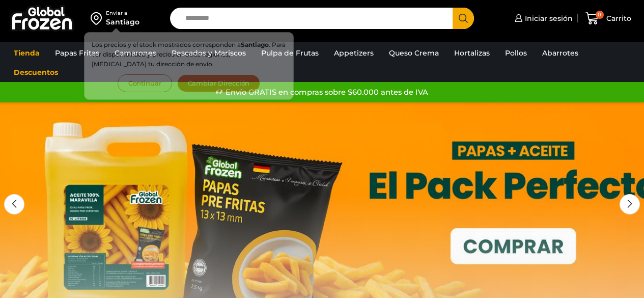 This screenshot has width=644, height=298. I want to click on span: 0, so click(599, 15).